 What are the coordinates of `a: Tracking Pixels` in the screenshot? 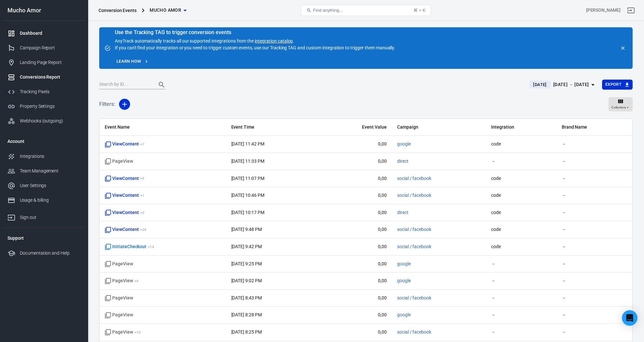 It's located at (44, 92).